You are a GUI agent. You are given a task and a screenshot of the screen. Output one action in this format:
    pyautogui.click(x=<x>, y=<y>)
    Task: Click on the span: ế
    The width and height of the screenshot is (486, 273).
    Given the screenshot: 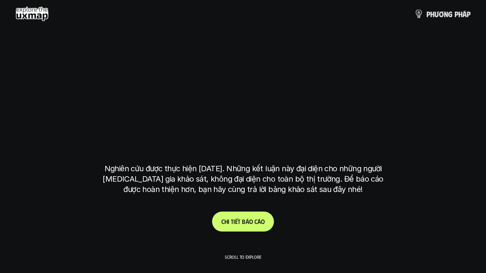 What is the action you would take?
    pyautogui.click(x=236, y=221)
    